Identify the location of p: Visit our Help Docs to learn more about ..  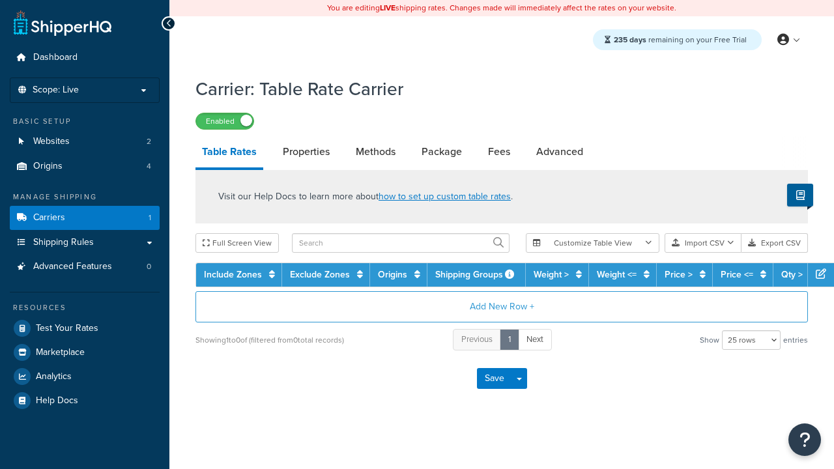
(366, 197).